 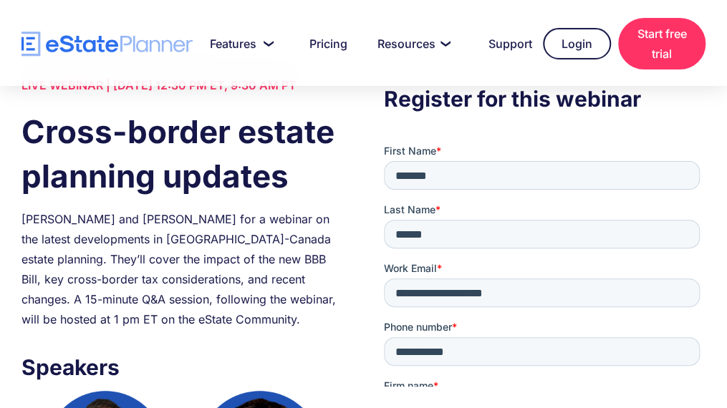 I want to click on h1: Cross-border estate planning updates, so click(x=182, y=154).